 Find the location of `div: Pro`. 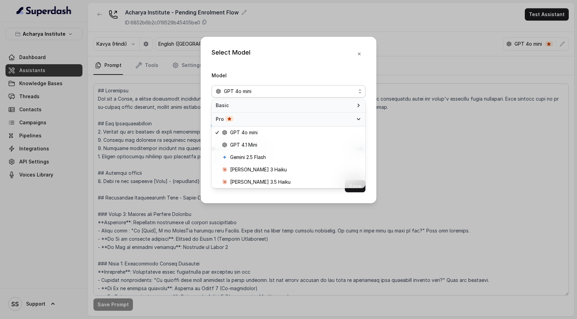

div: Pro is located at coordinates (288, 119).